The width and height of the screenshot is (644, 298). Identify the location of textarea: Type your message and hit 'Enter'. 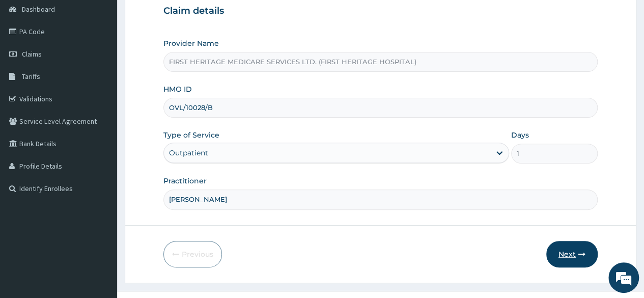
(99, 212).